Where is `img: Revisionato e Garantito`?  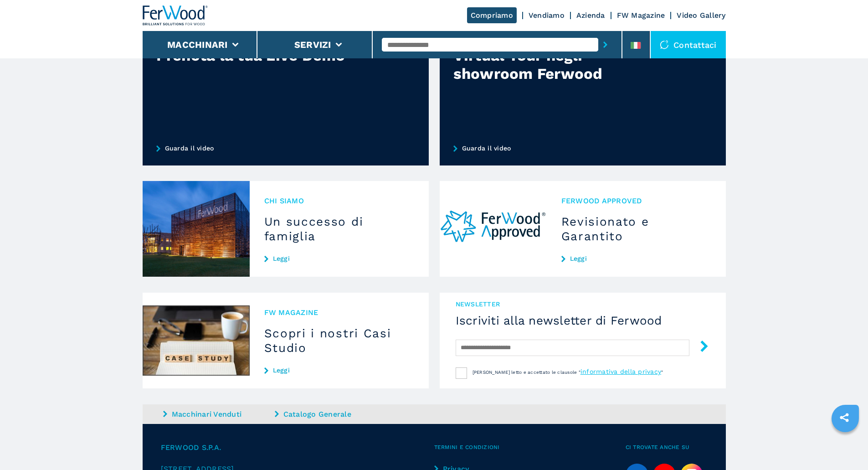
img: Revisionato e Garantito is located at coordinates (493, 228).